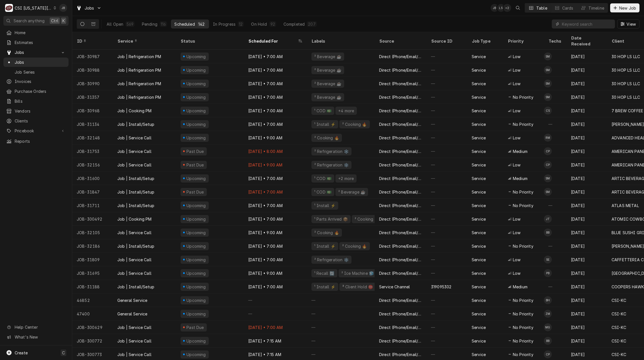  I want to click on div: JOB-30987, so click(93, 57).